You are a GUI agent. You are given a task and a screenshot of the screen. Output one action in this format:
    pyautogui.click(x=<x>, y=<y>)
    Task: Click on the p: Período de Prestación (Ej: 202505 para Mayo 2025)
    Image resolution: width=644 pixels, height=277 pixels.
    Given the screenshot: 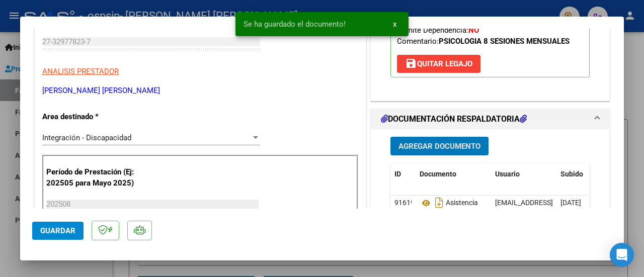 What is the action you would take?
    pyautogui.click(x=93, y=178)
    